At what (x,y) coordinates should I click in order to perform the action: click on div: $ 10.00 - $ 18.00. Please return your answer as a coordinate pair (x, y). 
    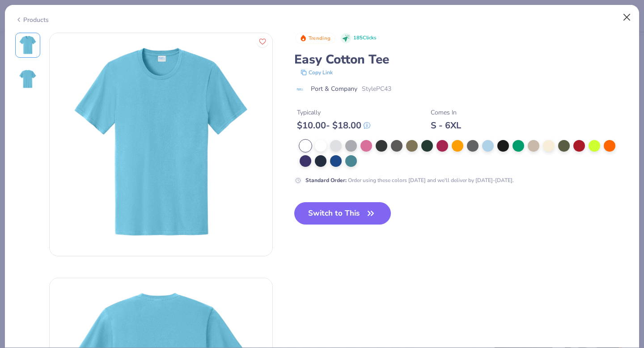
    Looking at the image, I should click on (333, 125).